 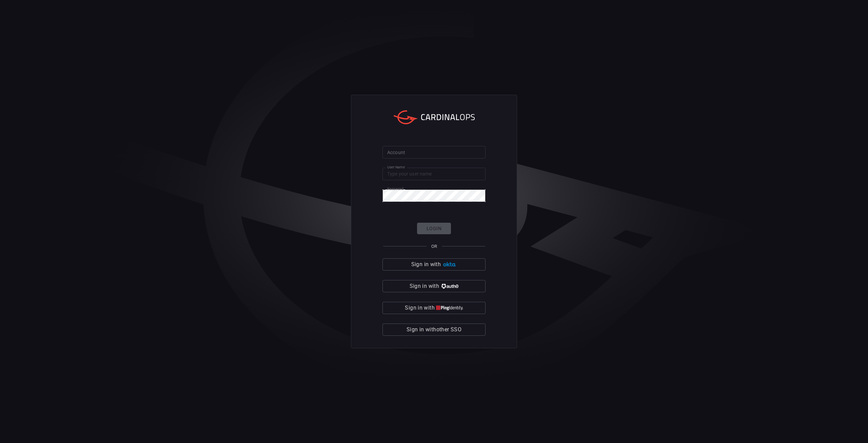 I want to click on span: Sign in with other SSO, so click(x=434, y=329).